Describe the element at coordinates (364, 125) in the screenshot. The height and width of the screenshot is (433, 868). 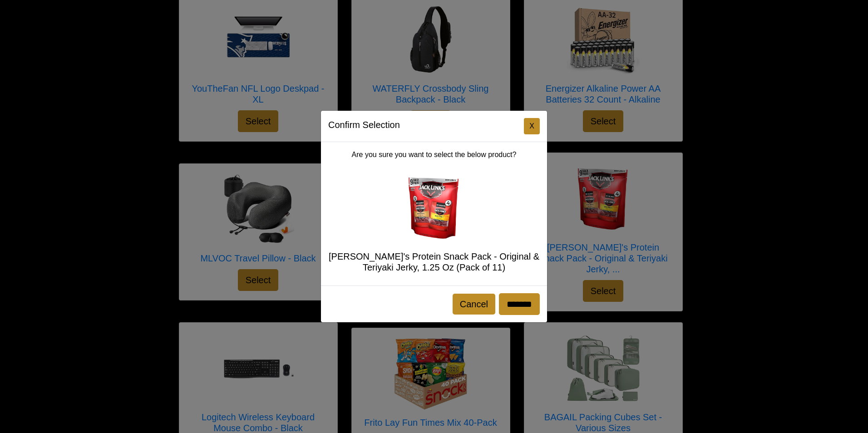
I see `h5: Confirm Selection` at that location.